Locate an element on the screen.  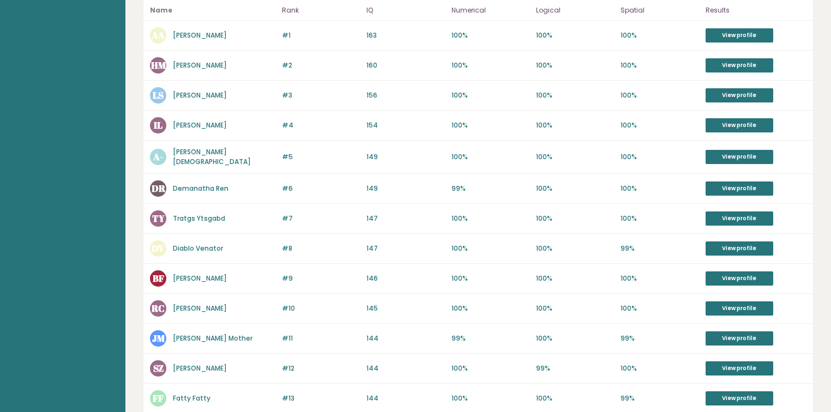
text: SZ is located at coordinates (158, 368).